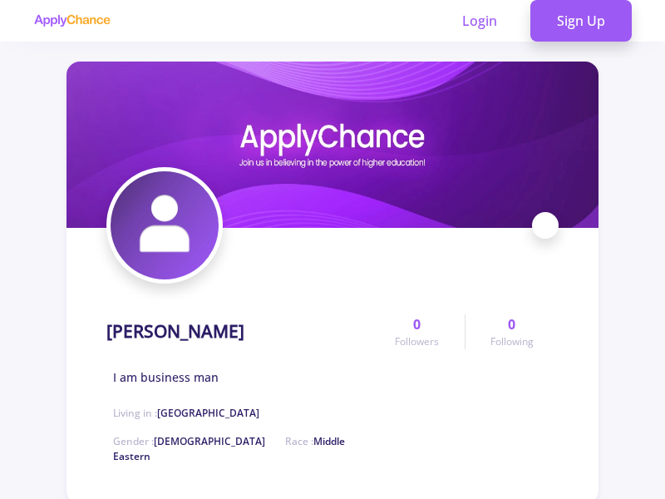 The width and height of the screenshot is (665, 499). Describe the element at coordinates (186, 412) in the screenshot. I see `span: Living in :` at that location.